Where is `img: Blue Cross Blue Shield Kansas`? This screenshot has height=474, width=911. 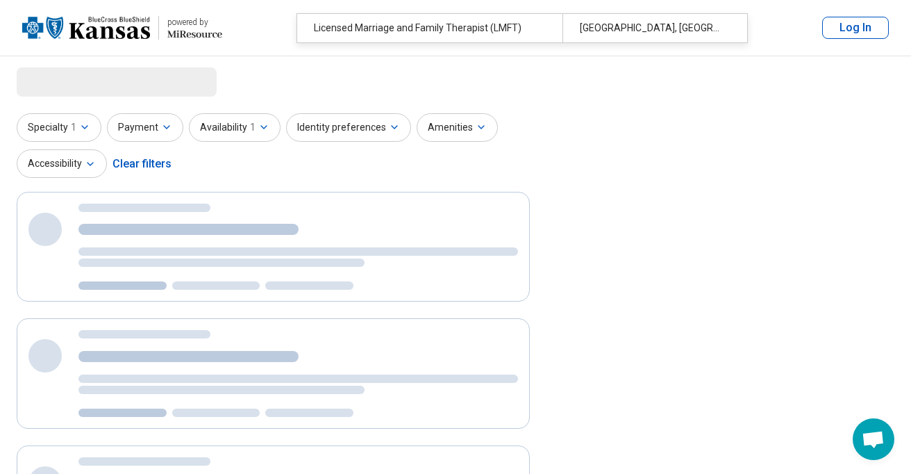 img: Blue Cross Blue Shield Kansas is located at coordinates (86, 28).